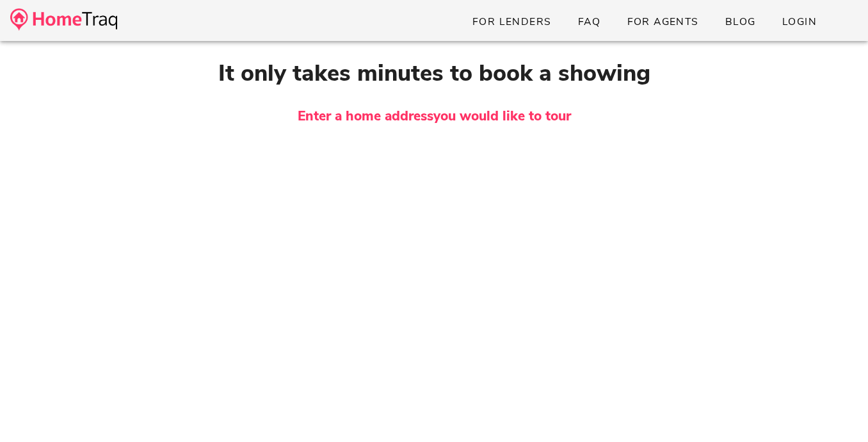 The height and width of the screenshot is (442, 868). I want to click on a: For Agents, so click(662, 22).